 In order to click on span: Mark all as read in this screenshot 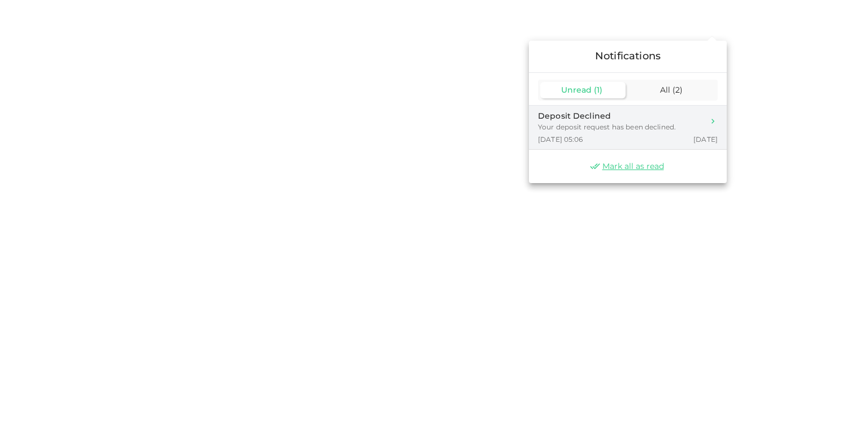, I will do `click(633, 166)`.